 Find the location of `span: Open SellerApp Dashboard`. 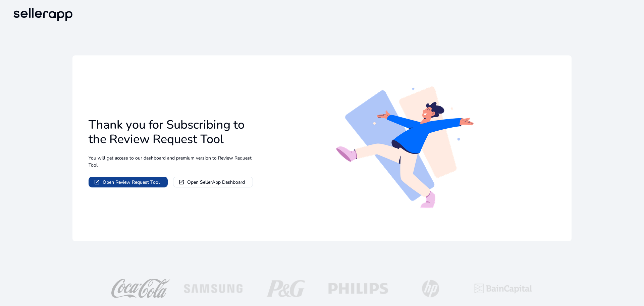

span: Open SellerApp Dashboard is located at coordinates (216, 182).